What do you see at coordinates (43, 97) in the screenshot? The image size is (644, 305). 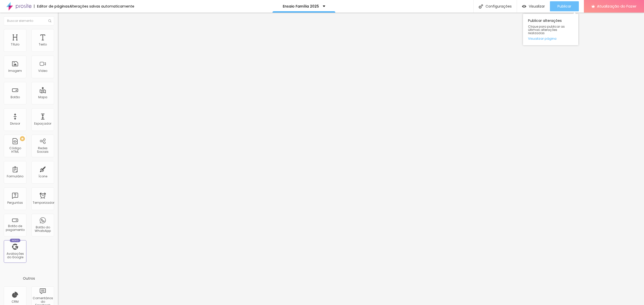 I see `font: Mapa` at bounding box center [43, 97].